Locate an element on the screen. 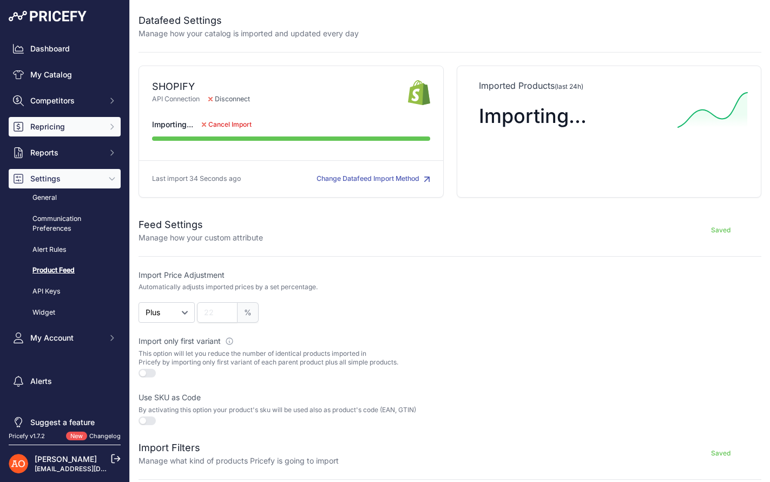 The width and height of the screenshot is (770, 482). span: Repricing is located at coordinates (65, 127).